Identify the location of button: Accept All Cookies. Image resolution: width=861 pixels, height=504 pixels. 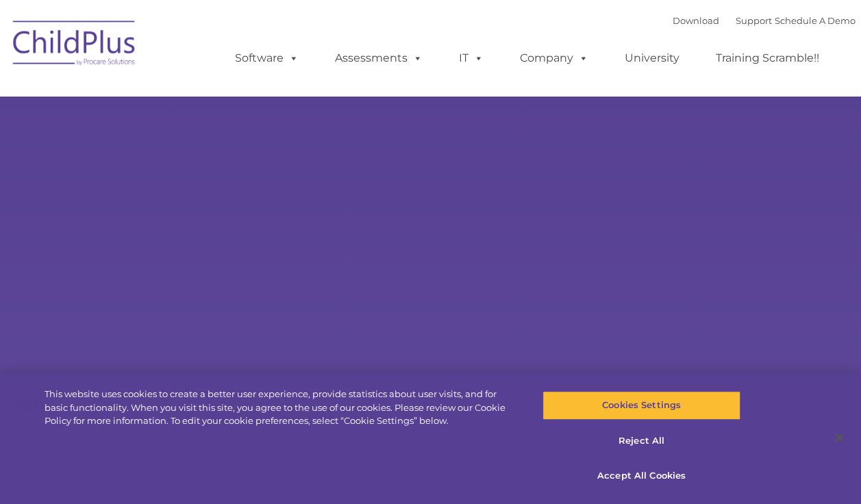
(641, 476).